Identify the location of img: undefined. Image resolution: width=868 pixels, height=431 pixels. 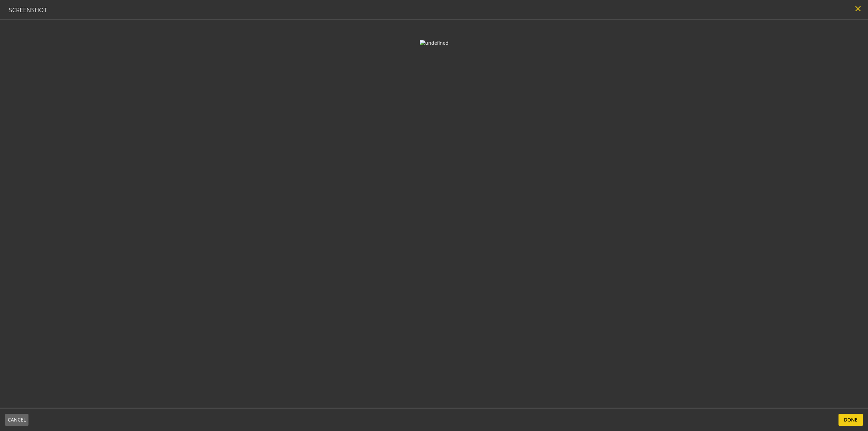
(434, 43).